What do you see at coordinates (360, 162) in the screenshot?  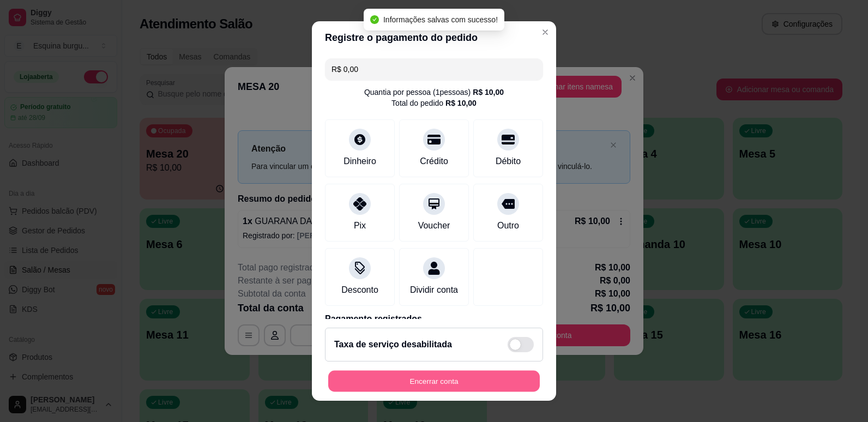 I see `div: Dinheiro` at bounding box center [360, 162].